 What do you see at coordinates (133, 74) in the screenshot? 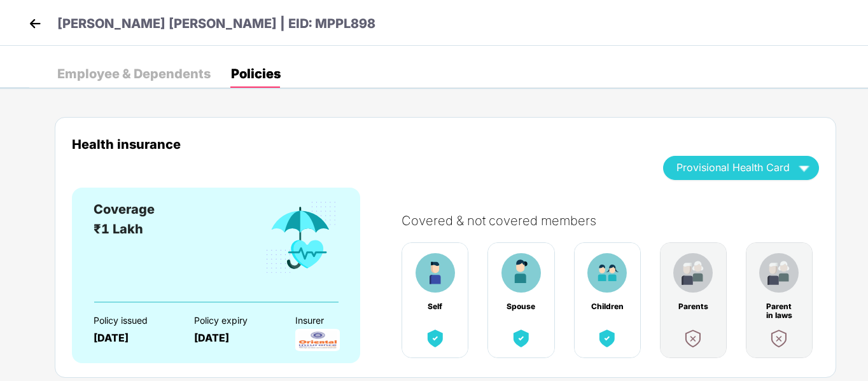
I see `div: Employee & Dependents` at bounding box center [133, 74].